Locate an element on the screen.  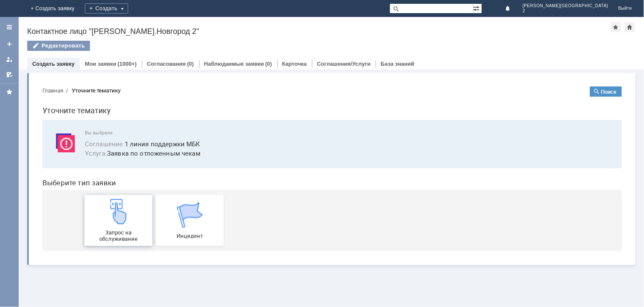
a: Инцидент is located at coordinates (154, 141).